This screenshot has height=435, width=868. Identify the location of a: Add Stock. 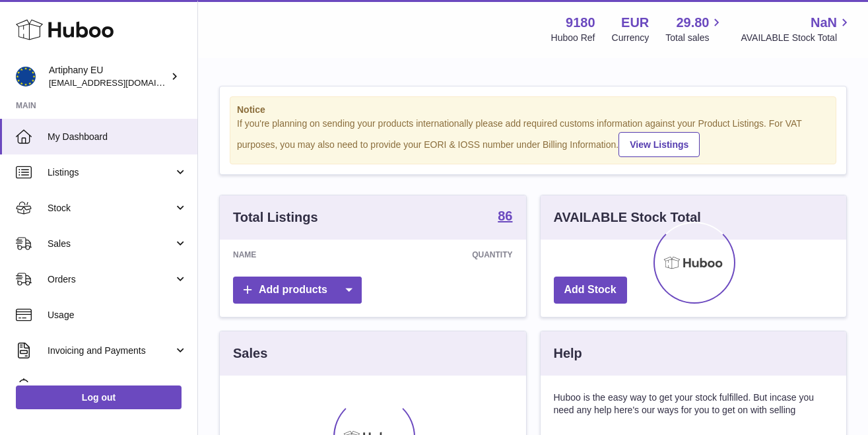
(590, 290).